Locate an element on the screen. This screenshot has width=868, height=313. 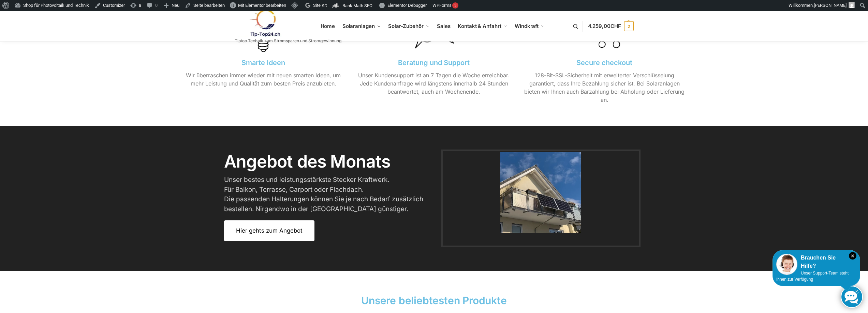
h2: Unsere beliebtesten Produkte is located at coordinates (434, 300).